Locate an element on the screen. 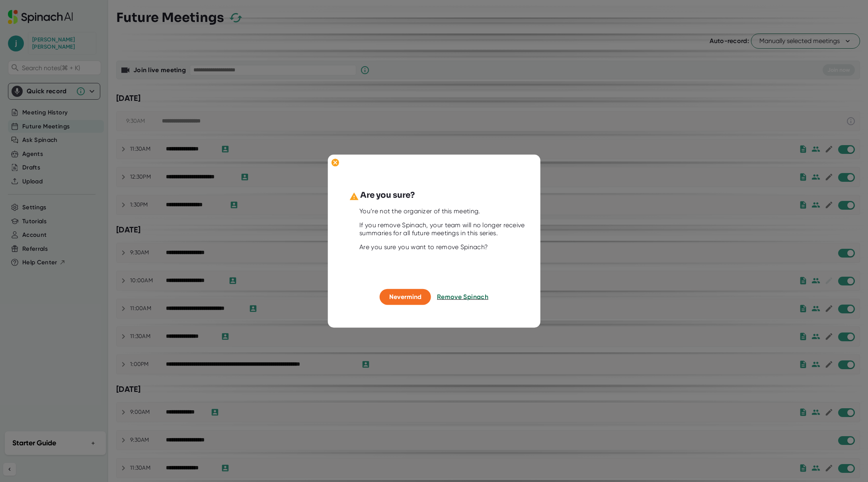 Image resolution: width=868 pixels, height=482 pixels. button: Remove Spinach is located at coordinates (463, 297).